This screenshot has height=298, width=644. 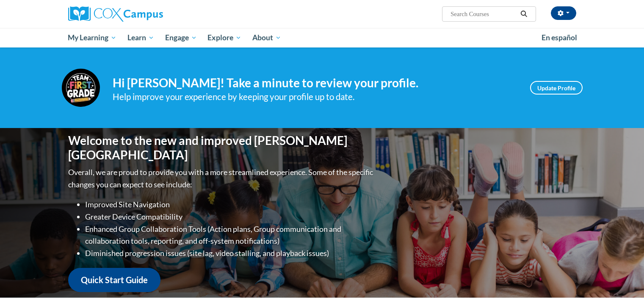 I want to click on span: My Learning, so click(x=92, y=38).